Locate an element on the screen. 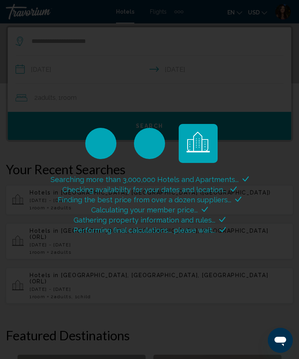  span: Calculating your member price... is located at coordinates (145, 210).